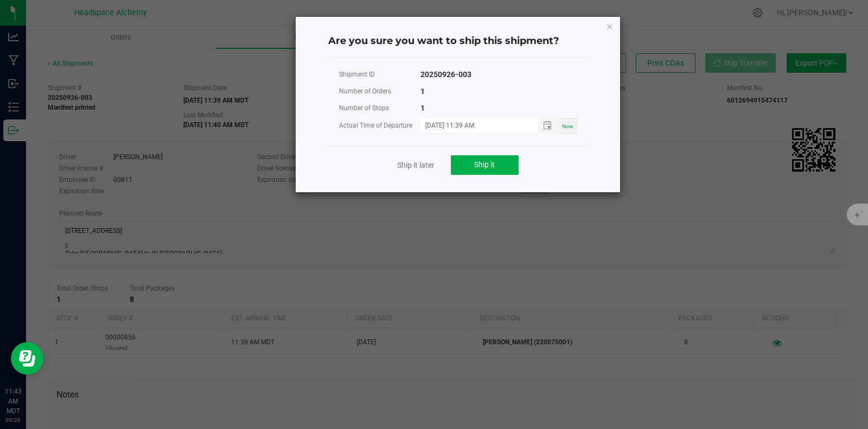 This screenshot has height=429, width=868. Describe the element at coordinates (415, 165) in the screenshot. I see `a: Ship it later` at that location.